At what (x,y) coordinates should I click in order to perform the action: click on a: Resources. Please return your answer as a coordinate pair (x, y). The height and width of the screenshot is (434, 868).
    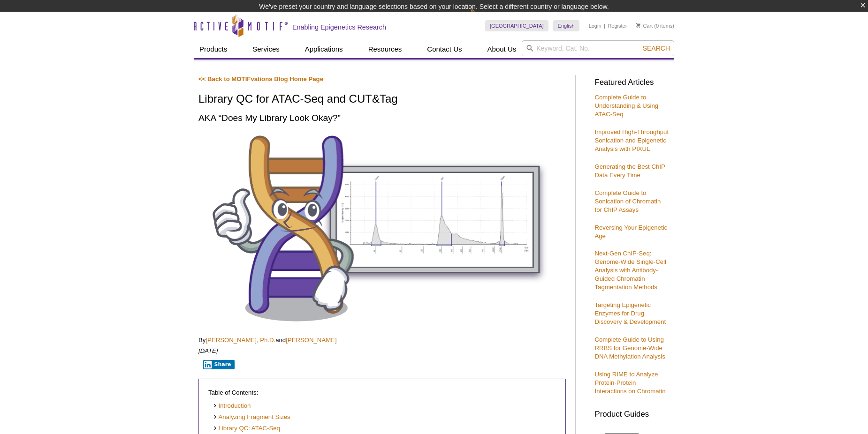
    Looking at the image, I should click on (385, 49).